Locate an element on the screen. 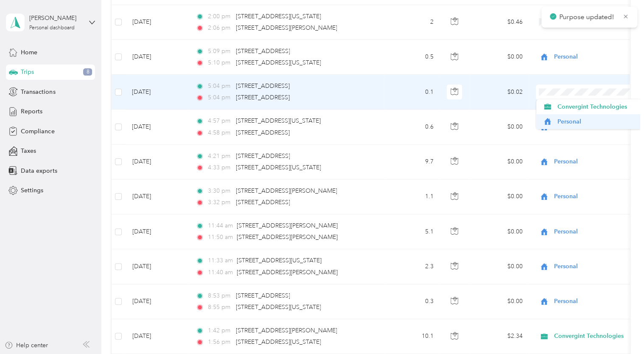 Image resolution: width=644 pixels, height=354 pixels. span: 1:42 pm is located at coordinates (220, 331).